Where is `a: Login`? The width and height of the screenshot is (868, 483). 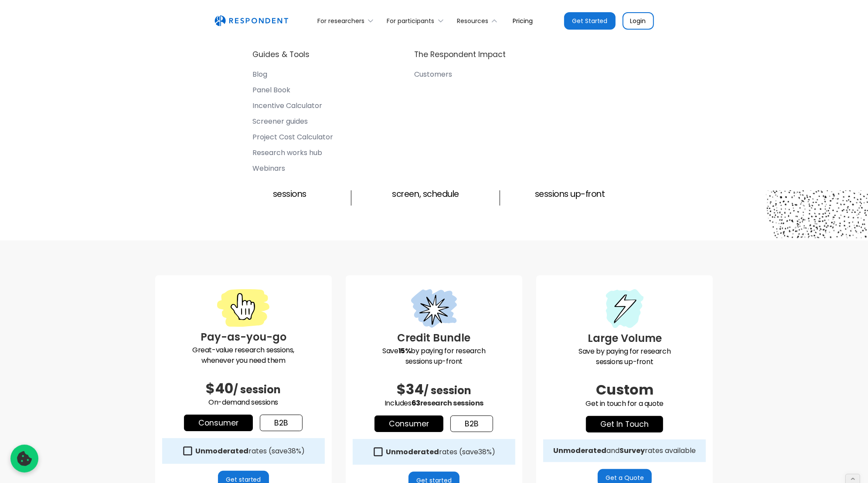 a: Login is located at coordinates (638, 21).